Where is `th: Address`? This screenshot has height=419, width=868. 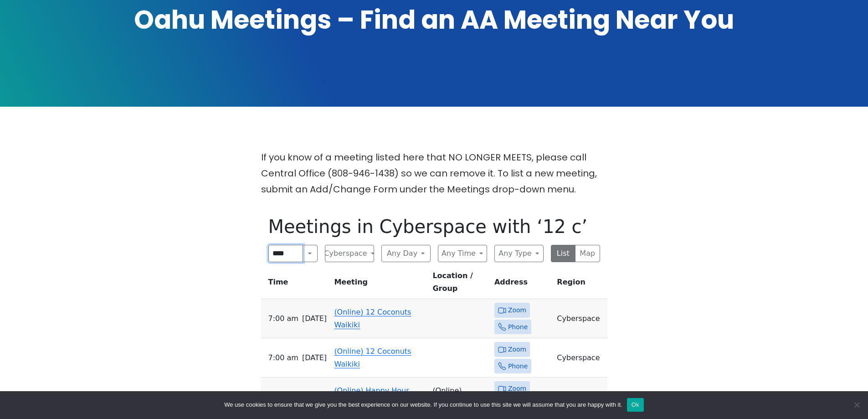 th: Address is located at coordinates (522, 284).